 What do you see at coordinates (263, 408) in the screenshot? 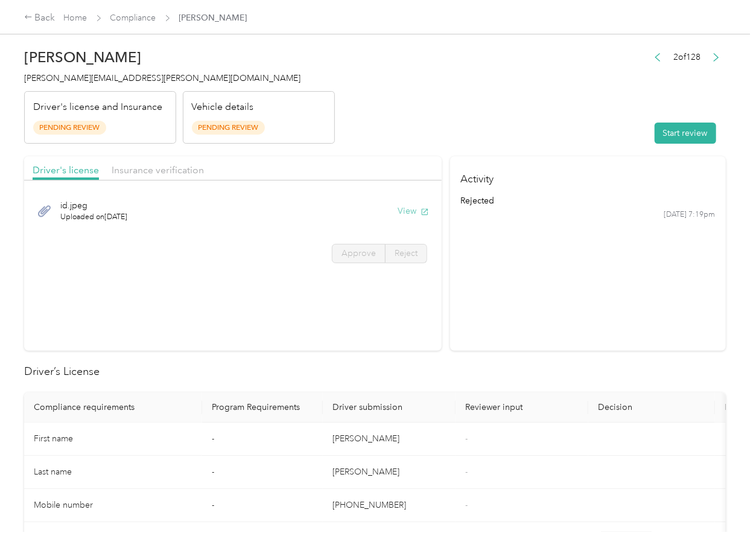
I see `th: Program Requirements` at bounding box center [263, 408].